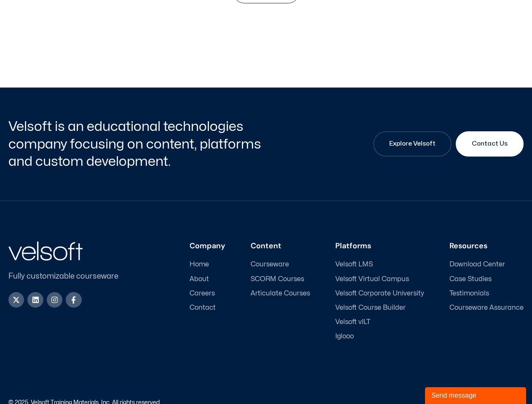 Image resolution: width=532 pixels, height=404 pixels. What do you see at coordinates (489, 144) in the screenshot?
I see `span: Contact Us` at bounding box center [489, 144].